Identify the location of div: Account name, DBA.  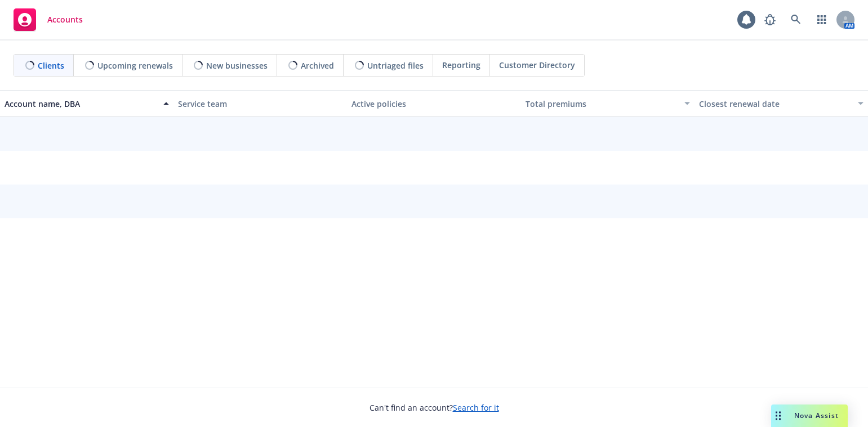
(80, 103).